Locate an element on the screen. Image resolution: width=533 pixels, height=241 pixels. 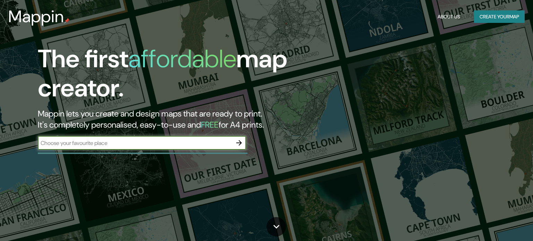
h1: affordable is located at coordinates (182, 59).